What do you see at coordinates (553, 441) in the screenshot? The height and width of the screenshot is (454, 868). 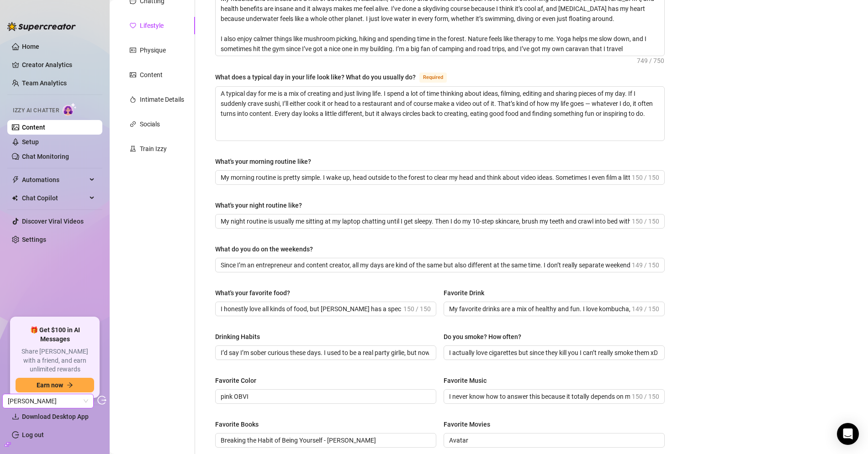 I see `input: Favorite Movies` at bounding box center [553, 441].